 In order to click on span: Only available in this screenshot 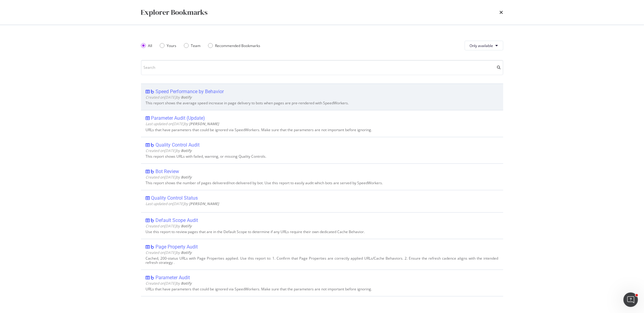, I will do `click(481, 46)`.